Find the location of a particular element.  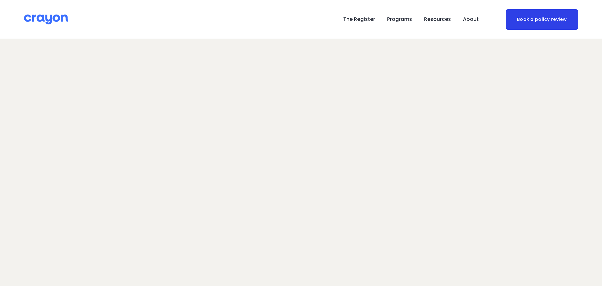

span: Resources is located at coordinates (437, 19).